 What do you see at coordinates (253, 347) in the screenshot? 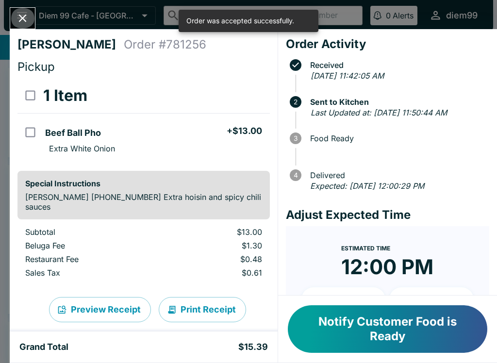
I see `h5: $15.39` at bounding box center [253, 347].